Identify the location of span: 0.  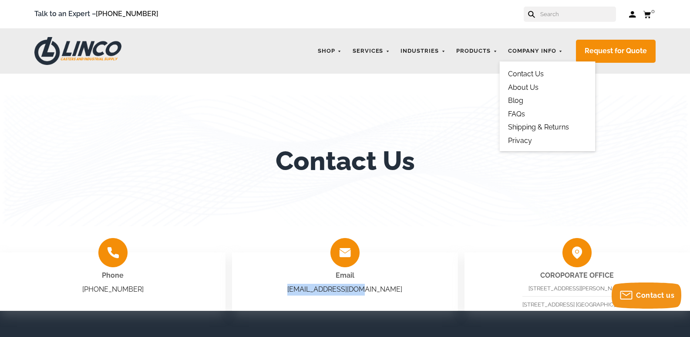
(653, 11).